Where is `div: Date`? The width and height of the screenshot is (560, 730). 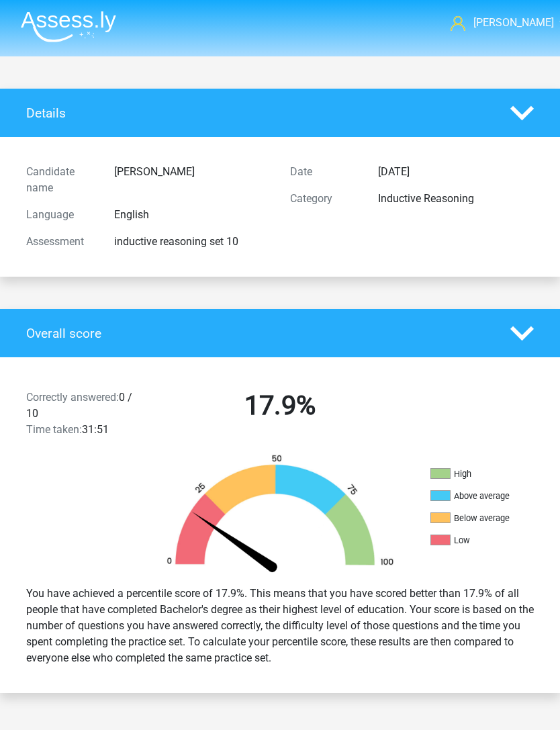 div: Date is located at coordinates (324, 172).